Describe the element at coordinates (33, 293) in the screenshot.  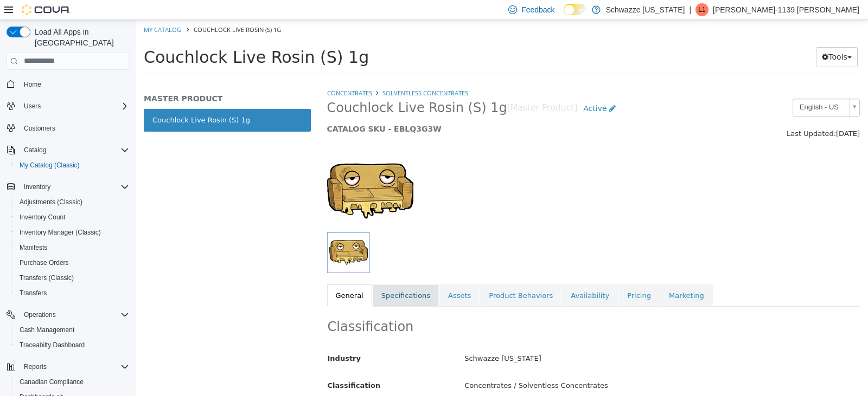
I see `a: Transfers` at that location.